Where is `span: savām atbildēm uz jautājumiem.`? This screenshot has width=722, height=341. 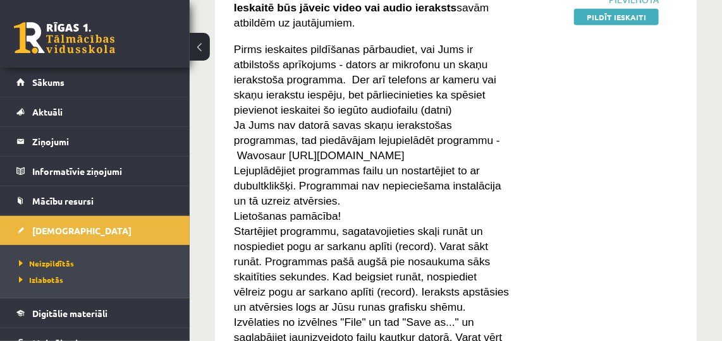
span: savām atbildēm uz jautājumiem. is located at coordinates (362, 15).